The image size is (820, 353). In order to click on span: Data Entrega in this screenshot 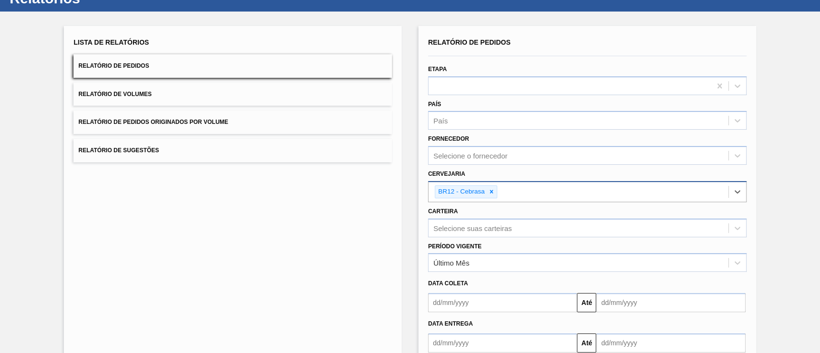, I will do `click(450, 324)`.